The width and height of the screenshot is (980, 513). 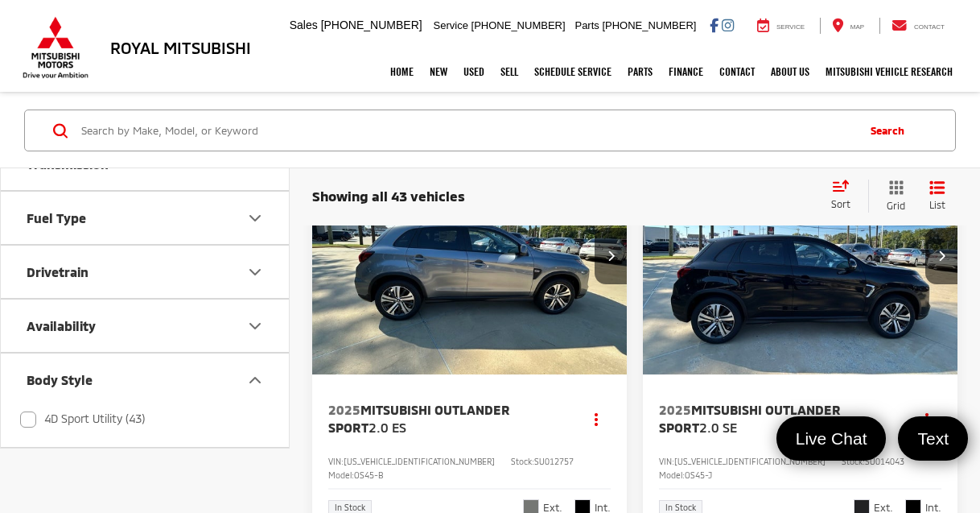 I want to click on a: About Us, so click(x=790, y=72).